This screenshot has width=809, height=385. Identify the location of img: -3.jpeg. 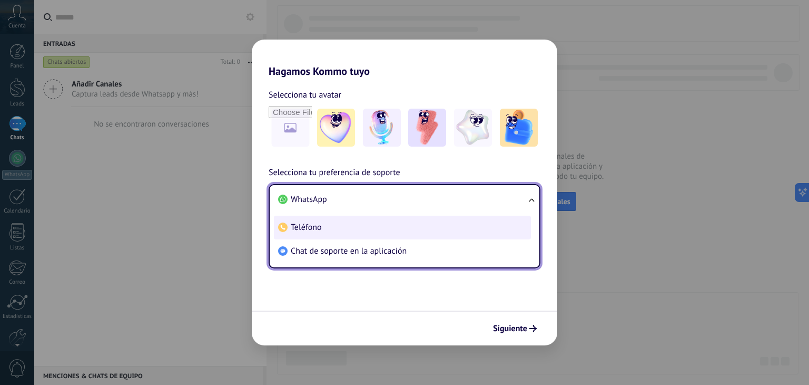
(427, 128).